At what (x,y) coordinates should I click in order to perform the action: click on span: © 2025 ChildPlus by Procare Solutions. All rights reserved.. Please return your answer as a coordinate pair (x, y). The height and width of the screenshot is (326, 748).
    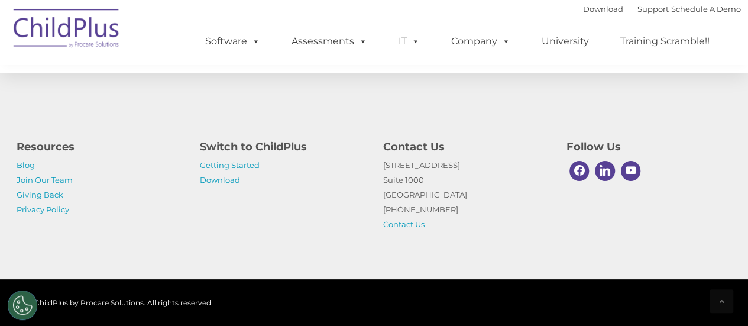
    Looking at the image, I should click on (110, 302).